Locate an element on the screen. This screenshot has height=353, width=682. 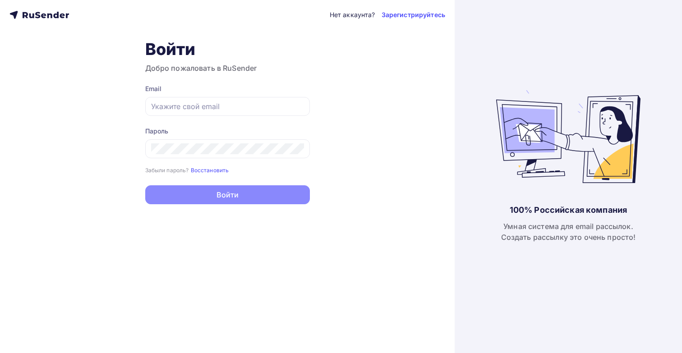
div: 100% Российская компания is located at coordinates (568, 210).